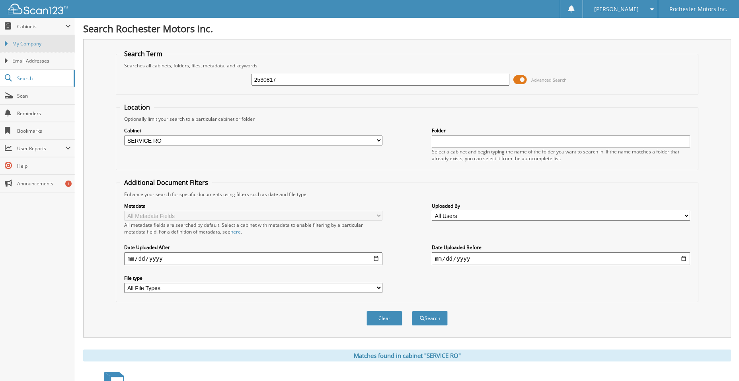  I want to click on div: Matches found in cabinet "SERVICE RO", so click(407, 355).